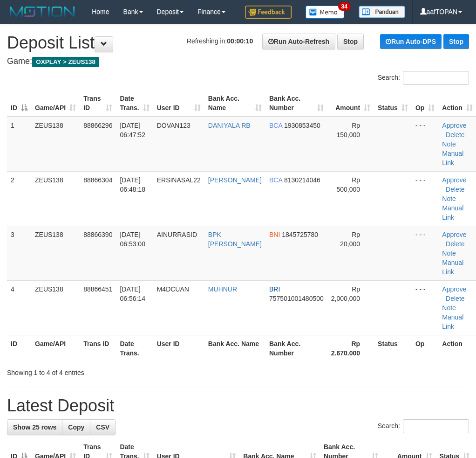  Describe the element at coordinates (269, 12) in the screenshot. I see `img: Feedback.jpg` at that location.